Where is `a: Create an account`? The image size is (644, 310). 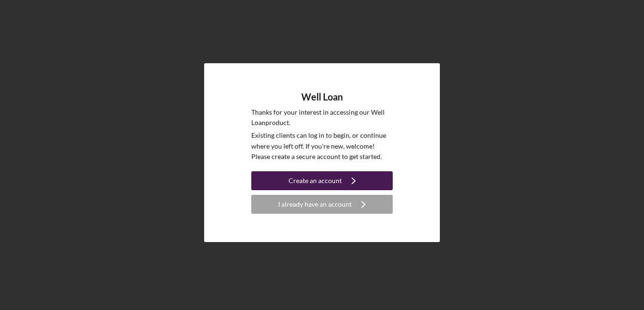
a: Create an account is located at coordinates (322, 181).